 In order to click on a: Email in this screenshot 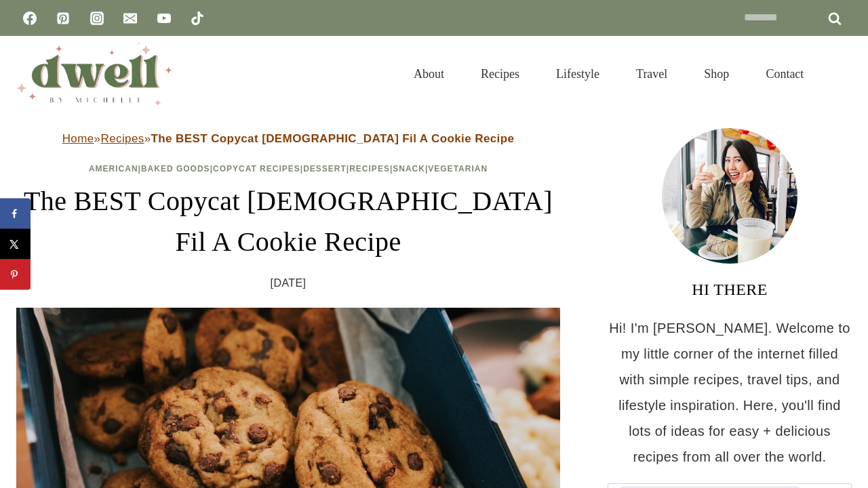, I will do `click(130, 18)`.